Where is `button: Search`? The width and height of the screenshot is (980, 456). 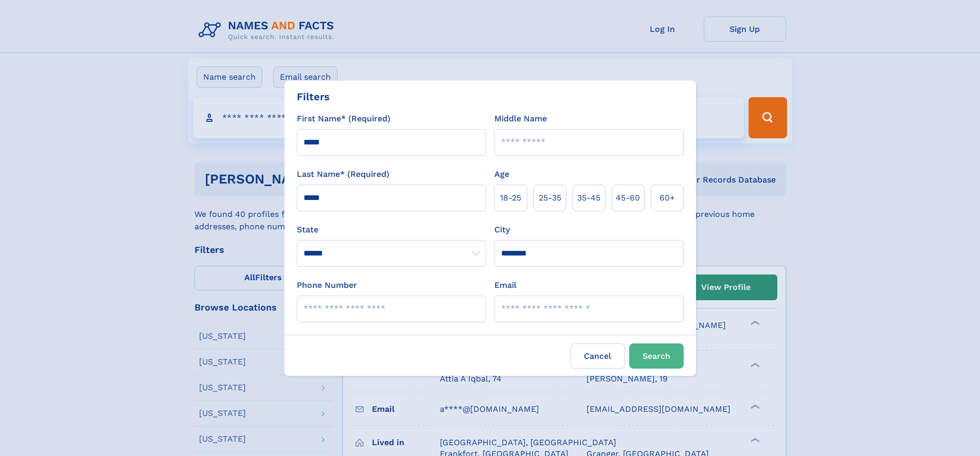
button: Search is located at coordinates (656, 355).